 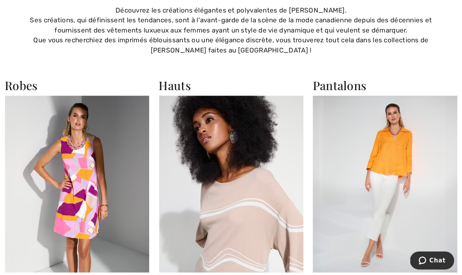 I want to click on a: Pantalons par Joseph RIbkoff, so click(x=385, y=184).